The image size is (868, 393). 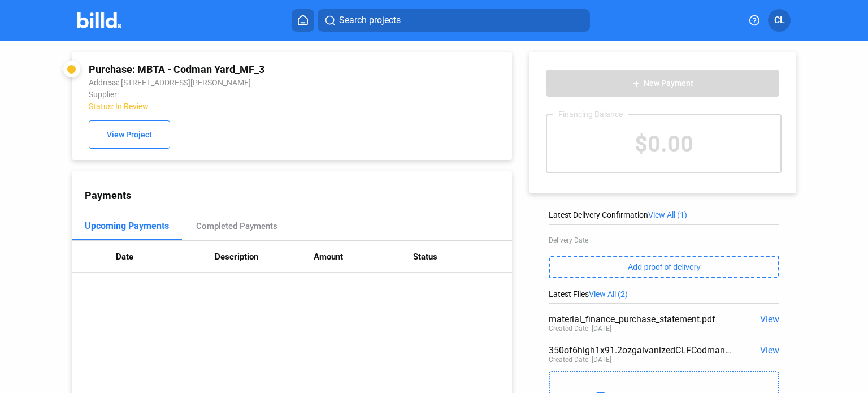 What do you see at coordinates (664, 215) in the screenshot?
I see `div: Latest Delivery Confirmation` at bounding box center [664, 215].